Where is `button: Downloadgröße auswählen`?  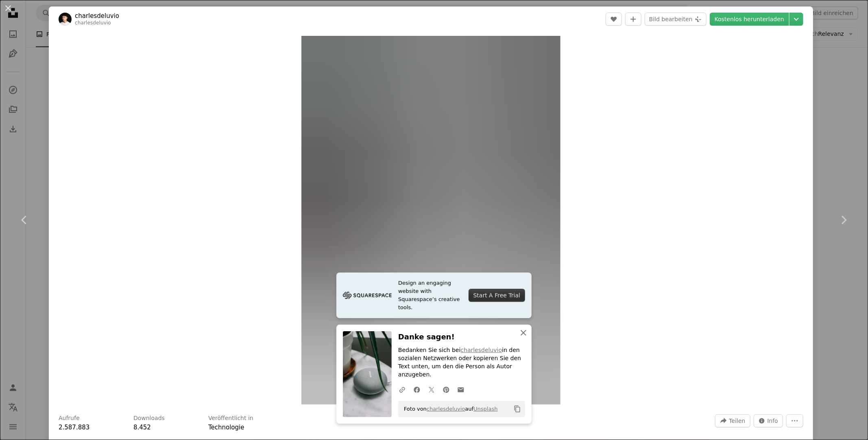 button: Downloadgröße auswählen is located at coordinates (796, 19).